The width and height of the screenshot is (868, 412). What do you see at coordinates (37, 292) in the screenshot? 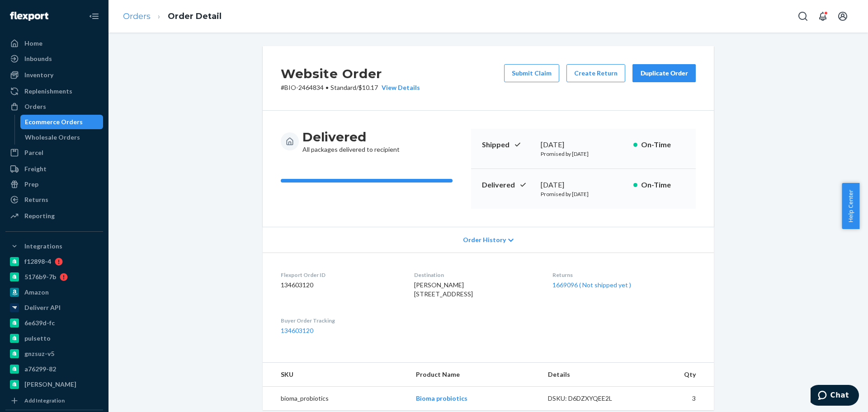
I see `div: Amazon` at bounding box center [37, 292].